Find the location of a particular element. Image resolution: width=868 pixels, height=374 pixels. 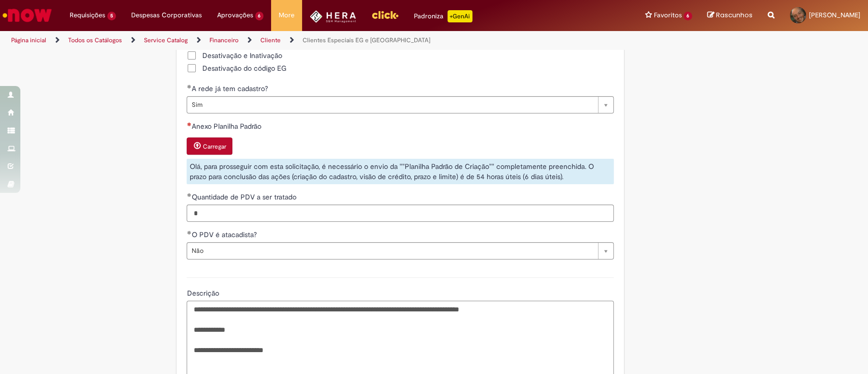

span: Quantidade de PDV a ser tratado is located at coordinates (245, 197).